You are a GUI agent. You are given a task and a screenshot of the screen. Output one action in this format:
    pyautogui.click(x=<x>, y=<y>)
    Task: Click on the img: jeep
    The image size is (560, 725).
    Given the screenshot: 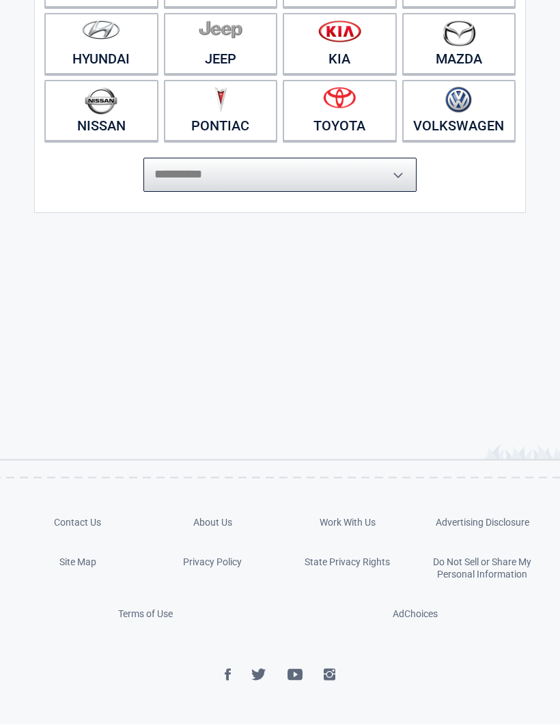 What is the action you would take?
    pyautogui.click(x=220, y=30)
    